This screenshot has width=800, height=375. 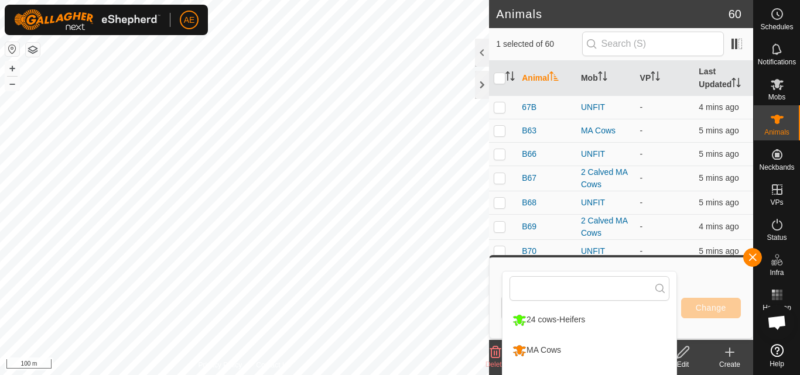 What do you see at coordinates (496, 365) in the screenshot?
I see `span: Delete` at bounding box center [496, 365].